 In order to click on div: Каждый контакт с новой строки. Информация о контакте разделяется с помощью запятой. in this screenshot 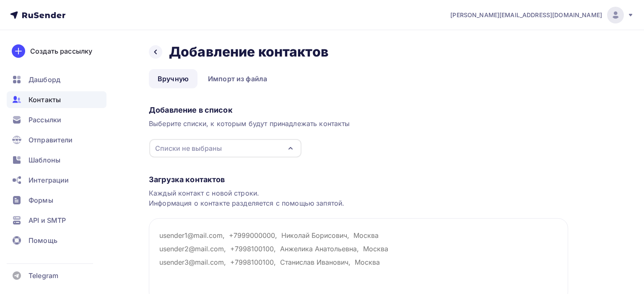, I will do `click(358, 198)`.